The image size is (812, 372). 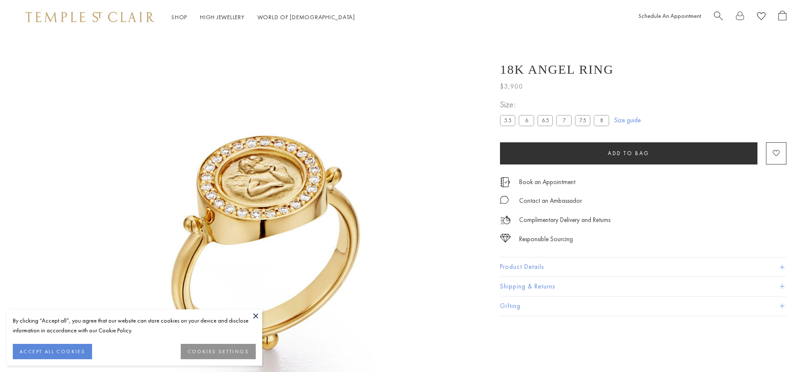 I want to click on div: Contact an Ambassador, so click(x=550, y=201).